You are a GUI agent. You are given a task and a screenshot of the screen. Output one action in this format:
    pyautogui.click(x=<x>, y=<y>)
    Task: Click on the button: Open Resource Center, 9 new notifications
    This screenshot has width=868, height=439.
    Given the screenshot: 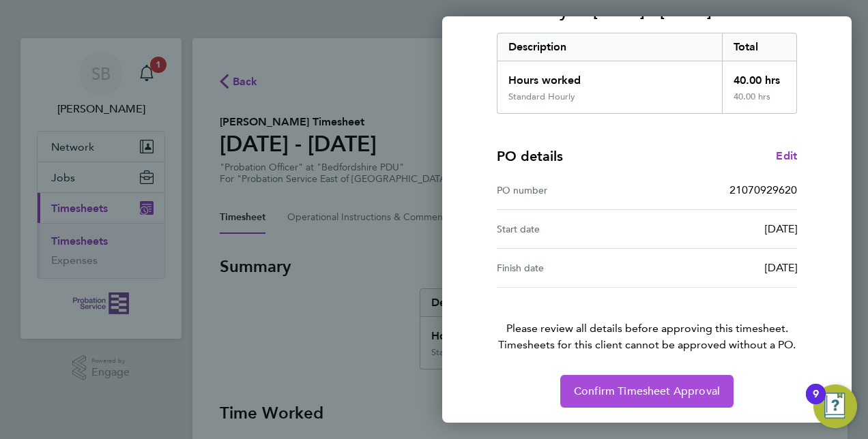 What is the action you would take?
    pyautogui.click(x=835, y=407)
    